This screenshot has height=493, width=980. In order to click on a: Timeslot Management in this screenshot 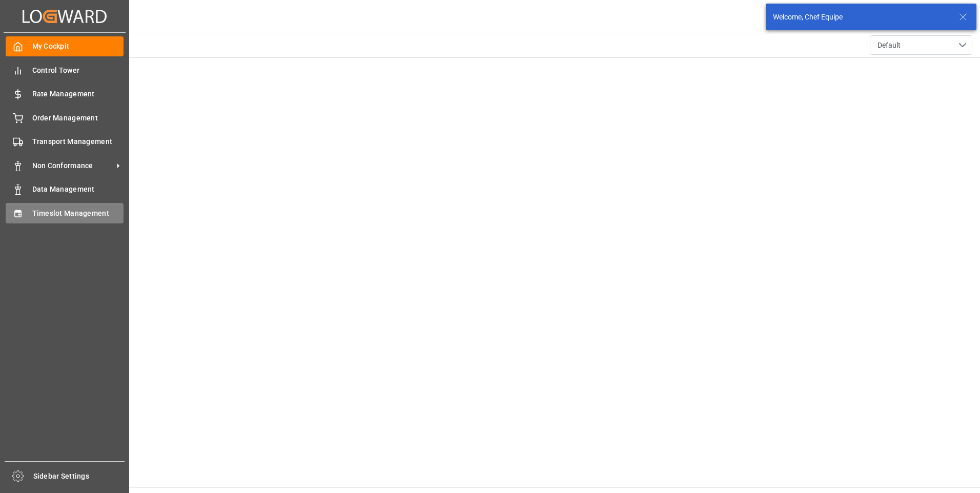, I will do `click(64, 213)`.